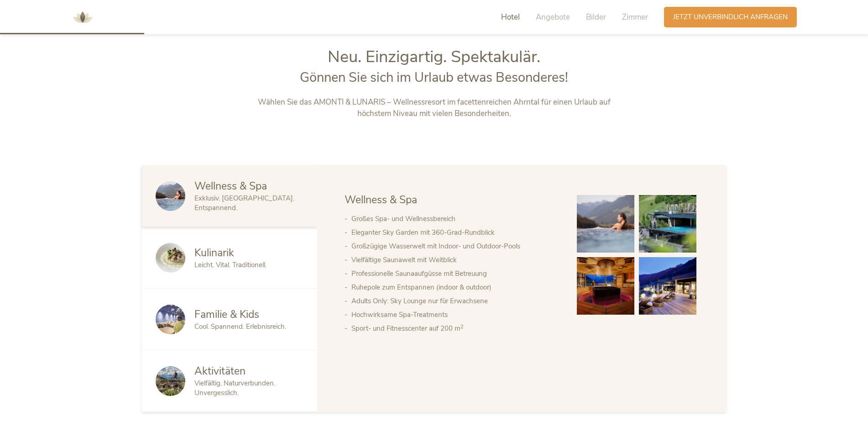 This screenshot has width=868, height=422. I want to click on span: Neu. Einzigartig. Spektakulär., so click(434, 57).